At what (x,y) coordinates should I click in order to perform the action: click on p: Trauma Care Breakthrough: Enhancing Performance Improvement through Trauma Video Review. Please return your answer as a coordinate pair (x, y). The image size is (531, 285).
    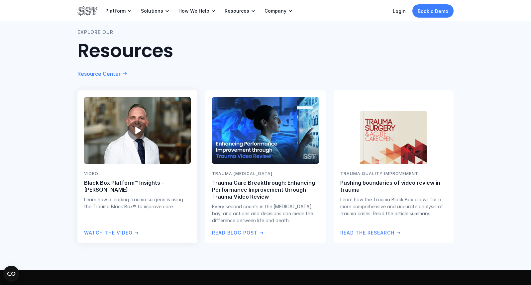
    Looking at the image, I should click on (265, 190).